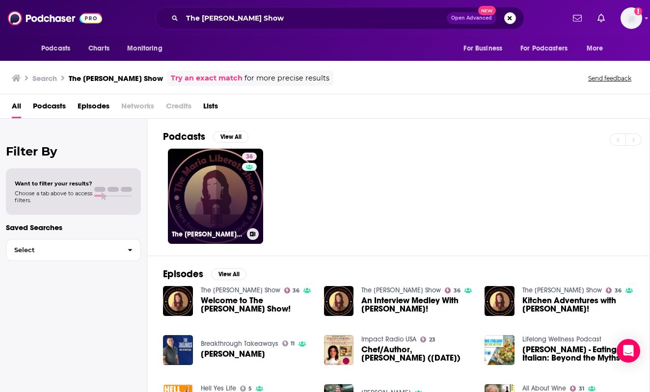 The image size is (650, 392). I want to click on div: Open Intercom Messenger, so click(628, 351).